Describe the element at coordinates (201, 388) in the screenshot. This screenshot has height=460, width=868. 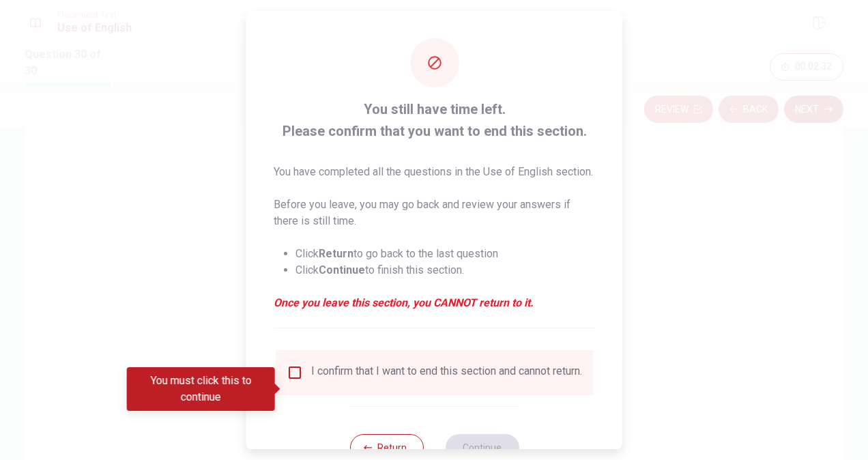
I see `div: You must click this to continue` at that location.